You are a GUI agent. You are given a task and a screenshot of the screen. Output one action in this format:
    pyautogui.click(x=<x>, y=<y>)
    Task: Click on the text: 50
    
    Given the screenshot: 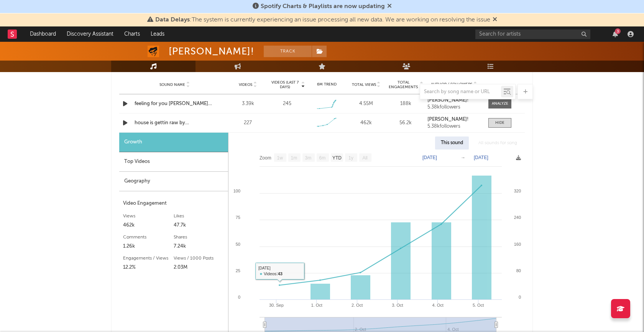 What is the action you would take?
    pyautogui.click(x=238, y=244)
    